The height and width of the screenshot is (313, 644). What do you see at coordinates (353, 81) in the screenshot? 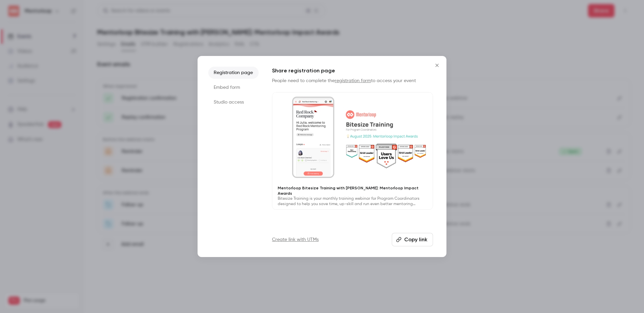
I see `a: registration form` at bounding box center [353, 81].